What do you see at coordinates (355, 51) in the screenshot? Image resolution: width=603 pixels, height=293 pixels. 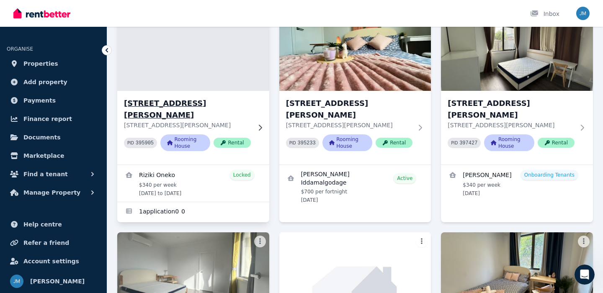 I see `img: Room 3, Unit 2/55 Clayton Rd` at bounding box center [355, 51].